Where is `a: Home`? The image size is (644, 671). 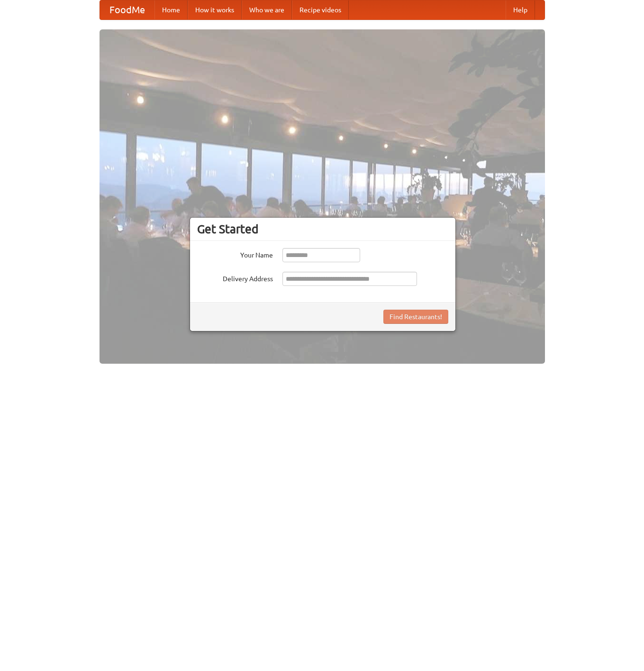 a: Home is located at coordinates (171, 10).